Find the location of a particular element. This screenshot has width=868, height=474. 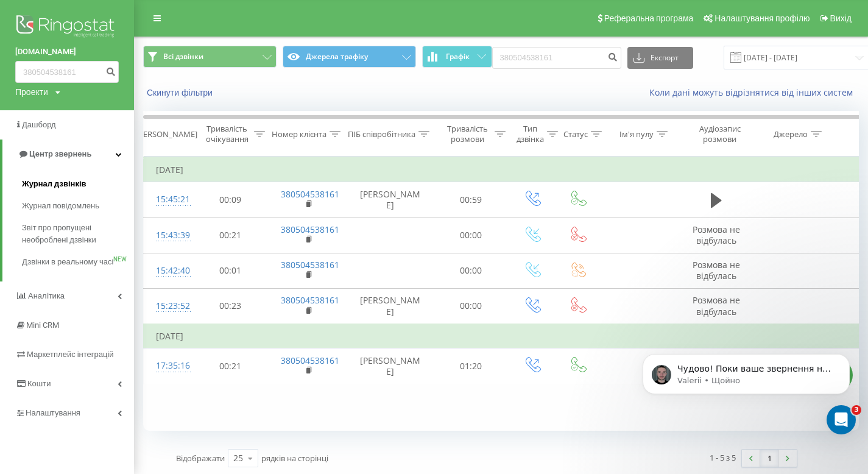

td: 00:01 is located at coordinates (230, 270).